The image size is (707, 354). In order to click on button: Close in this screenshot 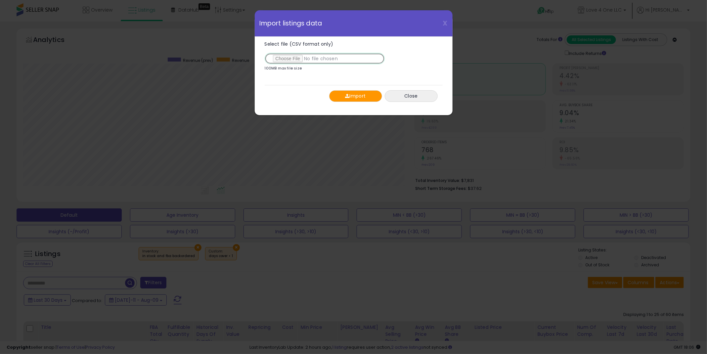, I will do `click(411, 96)`.